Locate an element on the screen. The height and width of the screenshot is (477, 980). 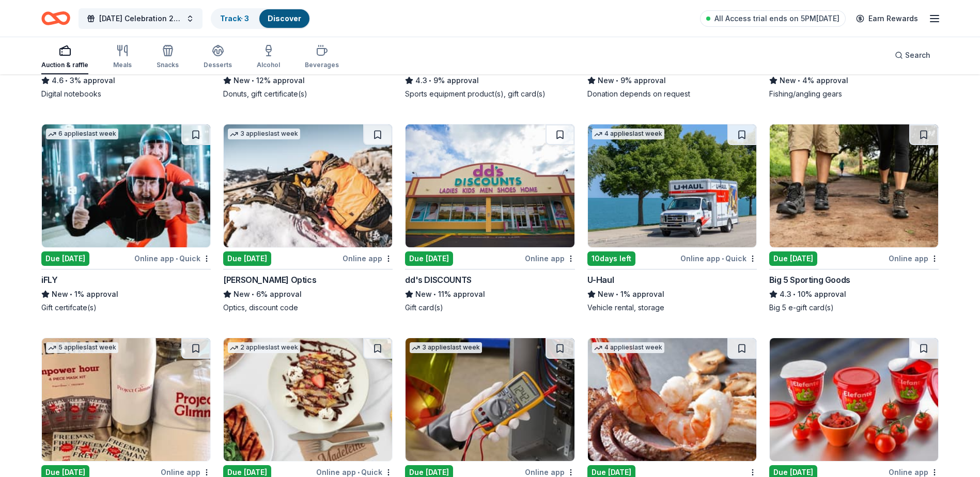
a: Discover is located at coordinates (284, 18).